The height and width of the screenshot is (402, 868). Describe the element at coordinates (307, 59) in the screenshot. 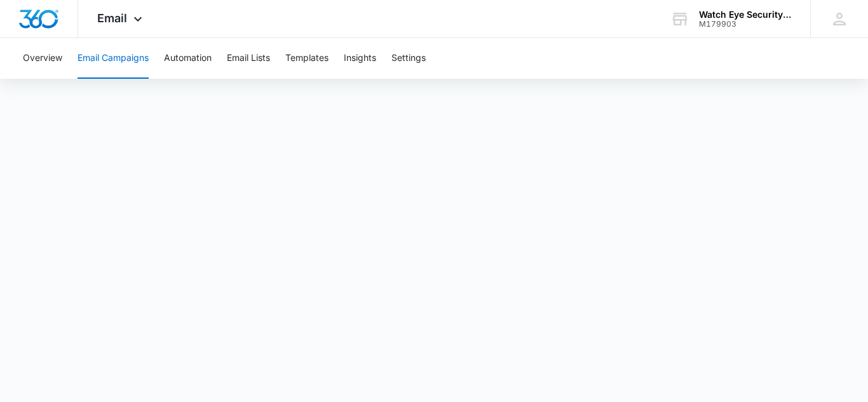

I see `button: Templates` at that location.